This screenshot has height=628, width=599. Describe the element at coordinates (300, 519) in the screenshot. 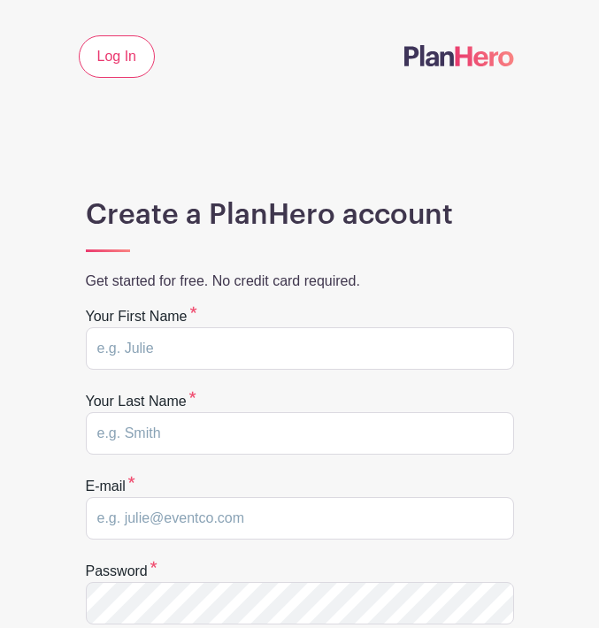

I see `input: e.g. julie@eventco.com` at that location.